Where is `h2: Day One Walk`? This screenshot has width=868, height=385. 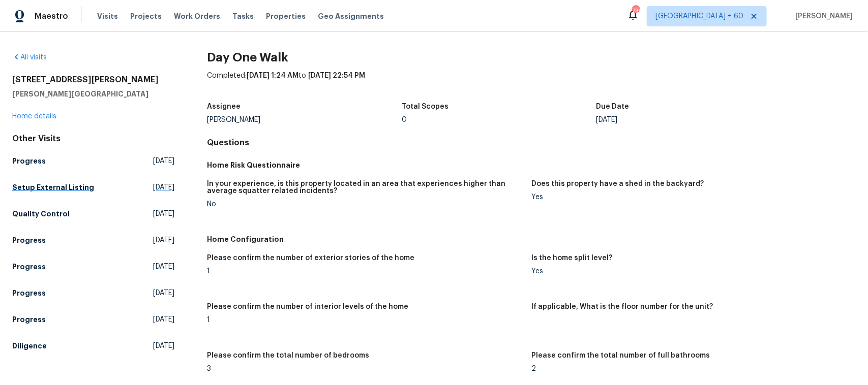
h2: Day One Walk is located at coordinates (531, 58).